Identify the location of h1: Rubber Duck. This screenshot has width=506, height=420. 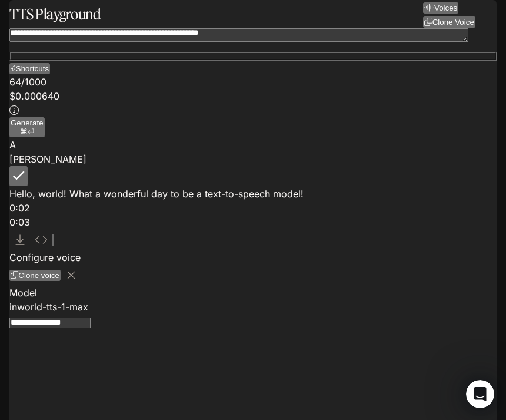
(87, 15).